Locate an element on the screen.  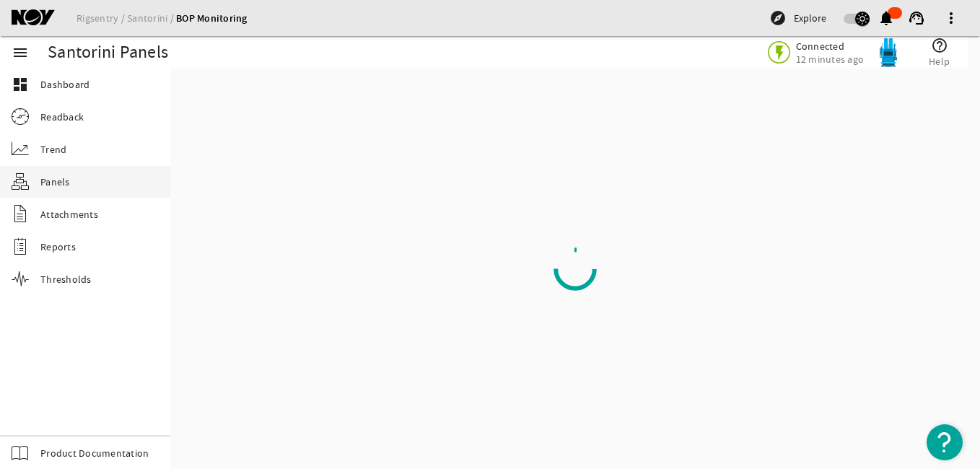
span: Connected is located at coordinates (830, 46).